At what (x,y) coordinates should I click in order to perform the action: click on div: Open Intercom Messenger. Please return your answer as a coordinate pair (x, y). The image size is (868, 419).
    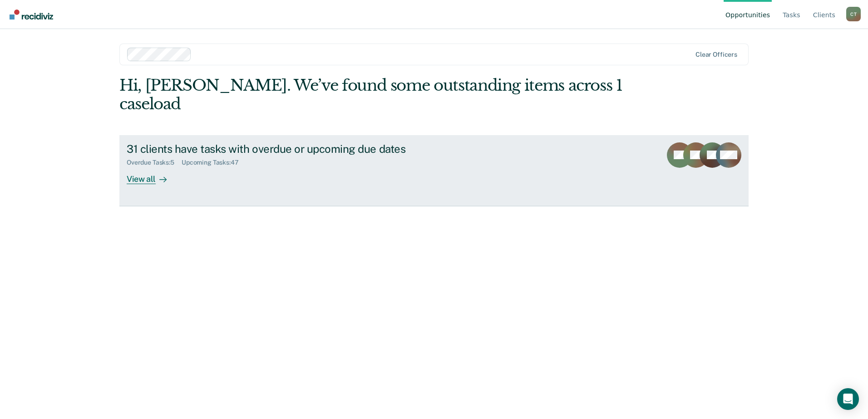
    Looking at the image, I should click on (848, 400).